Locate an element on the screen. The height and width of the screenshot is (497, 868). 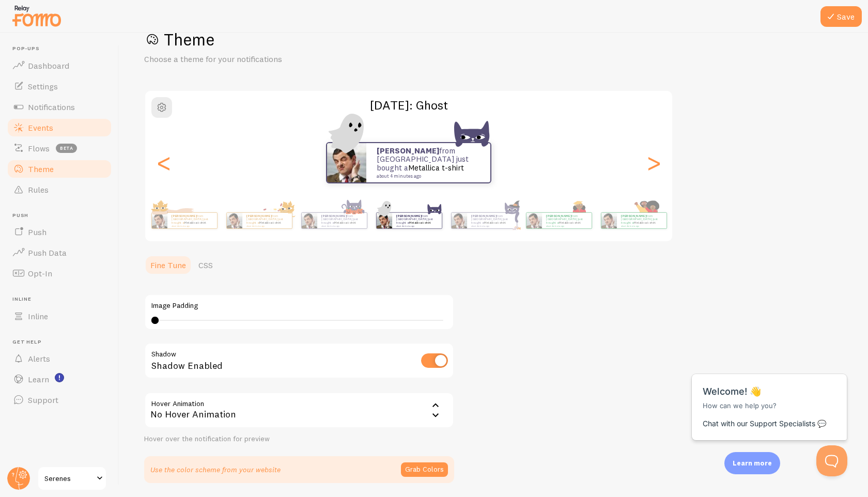
div: Next slide is located at coordinates (653, 163).